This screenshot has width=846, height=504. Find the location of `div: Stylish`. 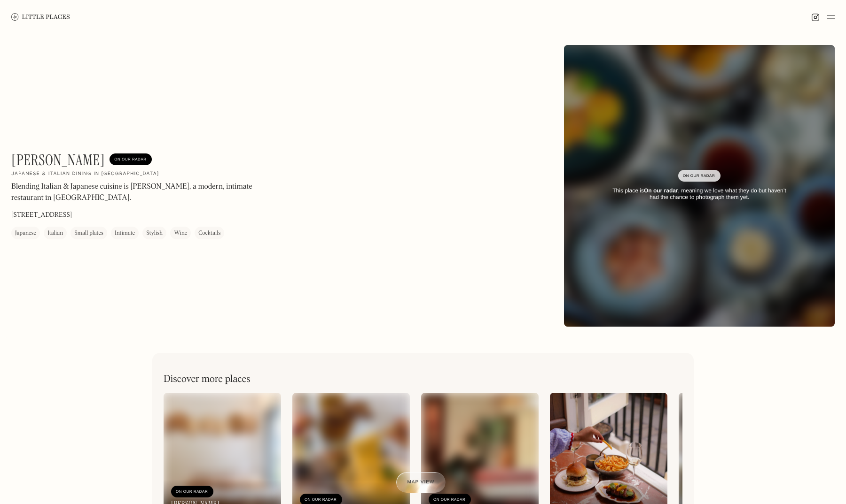

div: Stylish is located at coordinates (154, 234).